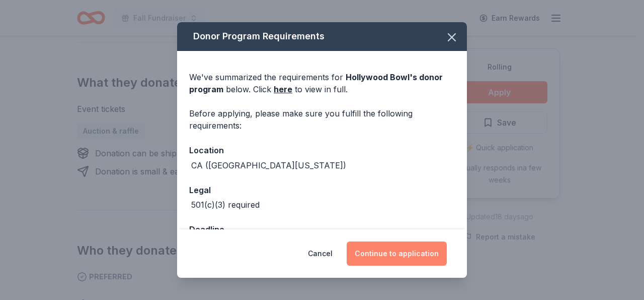 The image size is (644, 300). I want to click on div: Deadline, so click(322, 229).